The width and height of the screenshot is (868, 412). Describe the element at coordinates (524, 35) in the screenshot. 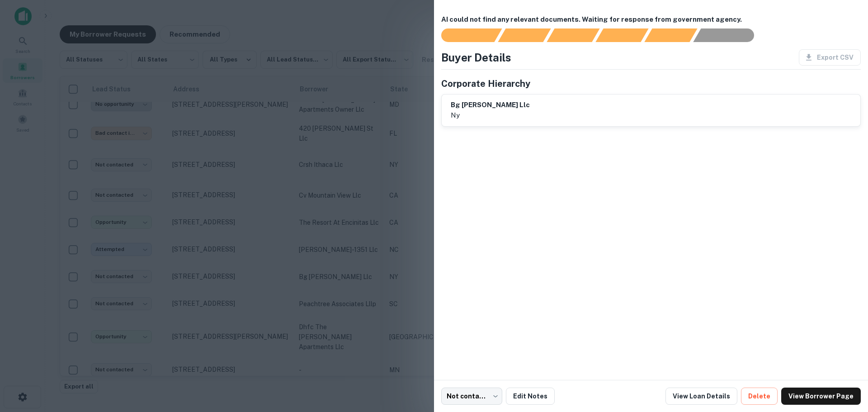

I see `div: Your request is received and processing...` at that location.